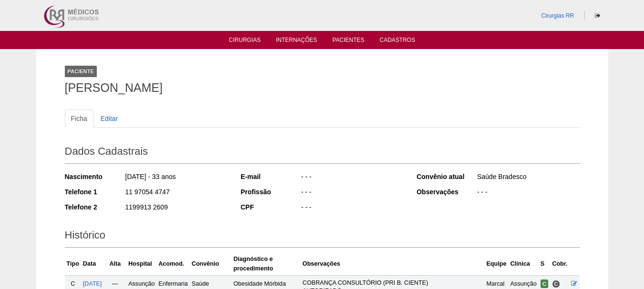 This screenshot has height=289, width=644. What do you see at coordinates (109, 119) in the screenshot?
I see `a: Editar` at bounding box center [109, 119].